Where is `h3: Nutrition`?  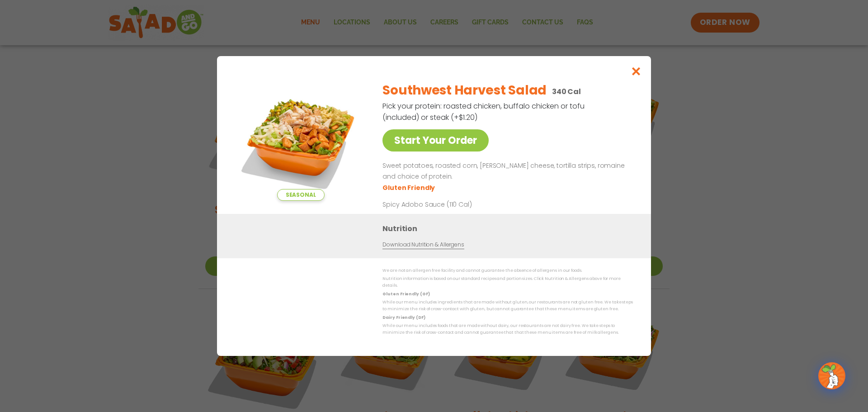
h3: Nutrition is located at coordinates (510, 228).